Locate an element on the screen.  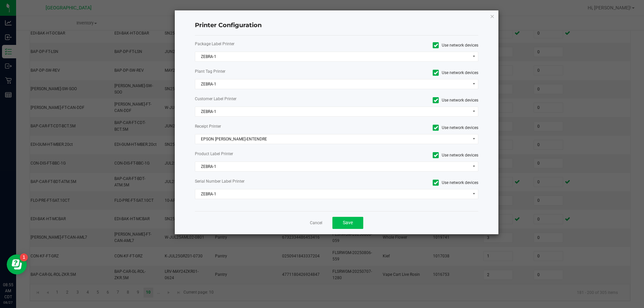
button: Save is located at coordinates (348, 223).